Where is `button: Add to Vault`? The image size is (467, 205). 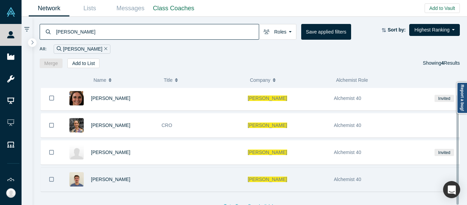 button: Add to Vault is located at coordinates (442, 8).